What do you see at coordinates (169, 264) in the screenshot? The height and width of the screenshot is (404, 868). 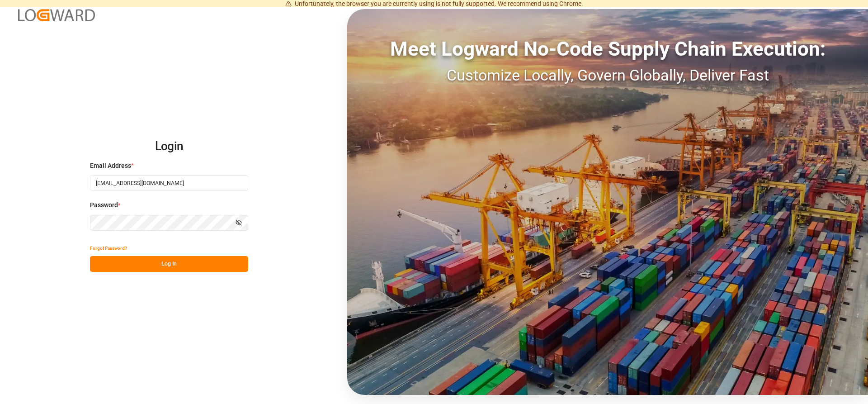 I see `button: Log In` at bounding box center [169, 264].